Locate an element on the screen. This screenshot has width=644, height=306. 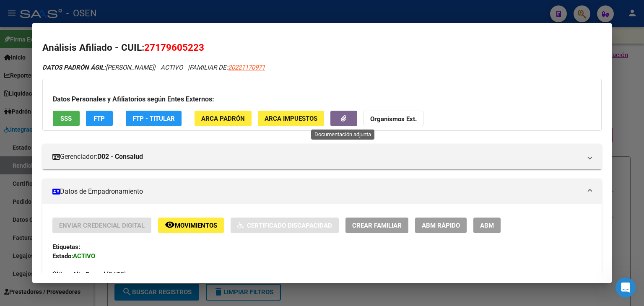
mat-panel-title: Datos de Empadronamiento is located at coordinates (317, 192).